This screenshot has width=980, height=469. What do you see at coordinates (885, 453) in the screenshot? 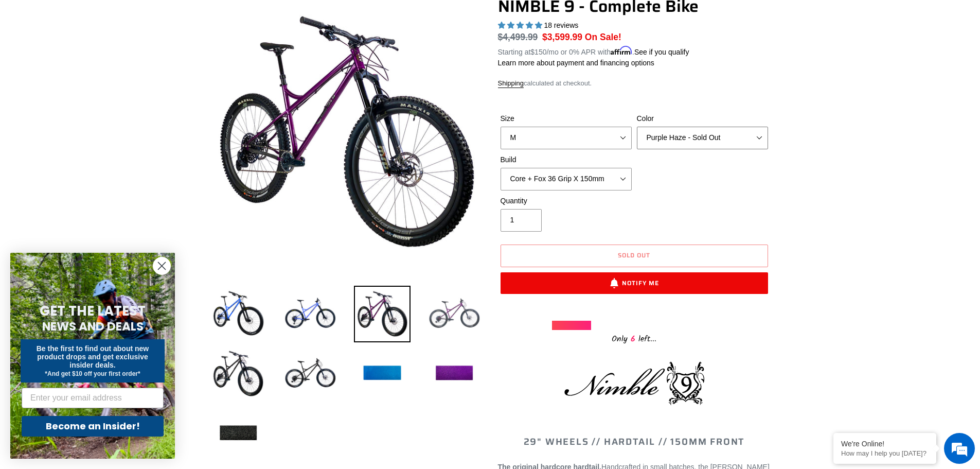
I see `p: How may I help you today?` at bounding box center [885, 453].